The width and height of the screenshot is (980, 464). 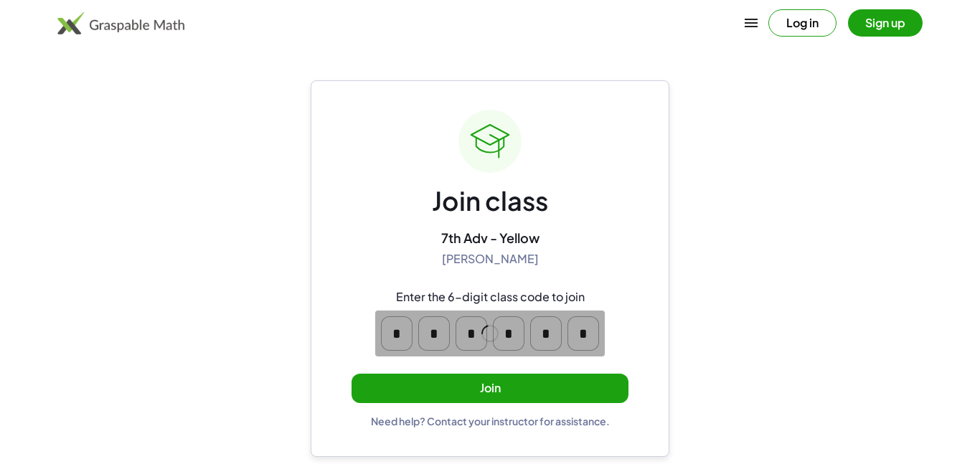 What do you see at coordinates (490, 201) in the screenshot?
I see `div: Join class` at bounding box center [490, 201].